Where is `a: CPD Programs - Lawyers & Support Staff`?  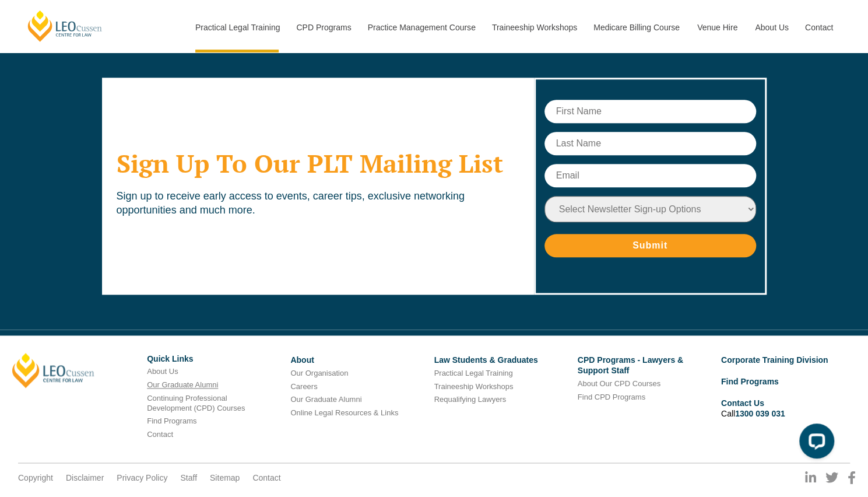 a: CPD Programs - Lawyers & Support Staff is located at coordinates (631, 365).